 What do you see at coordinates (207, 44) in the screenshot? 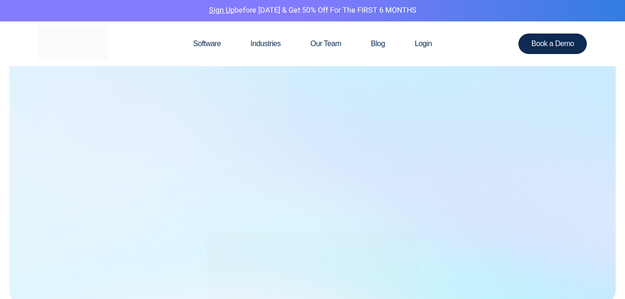
I see `a: Software` at bounding box center [207, 44].